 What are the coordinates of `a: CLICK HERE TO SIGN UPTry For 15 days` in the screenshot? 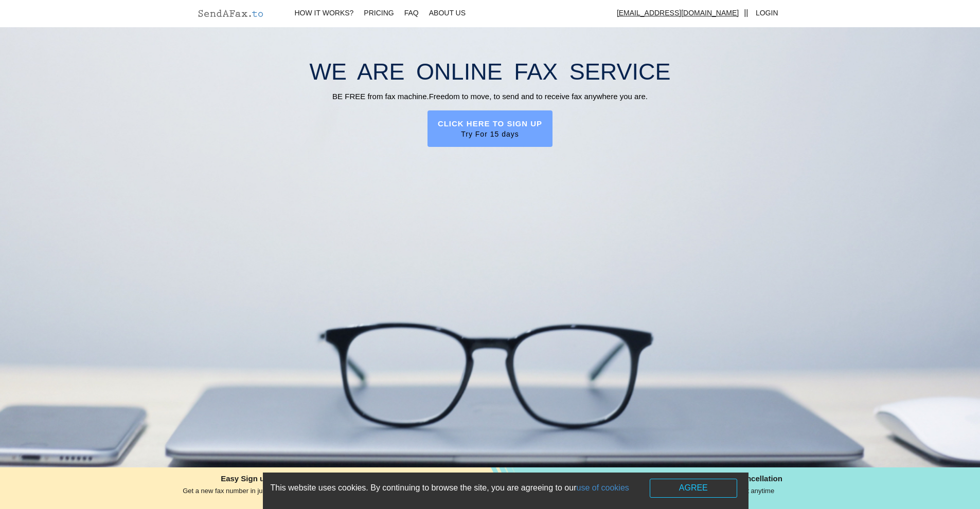 It's located at (489, 128).